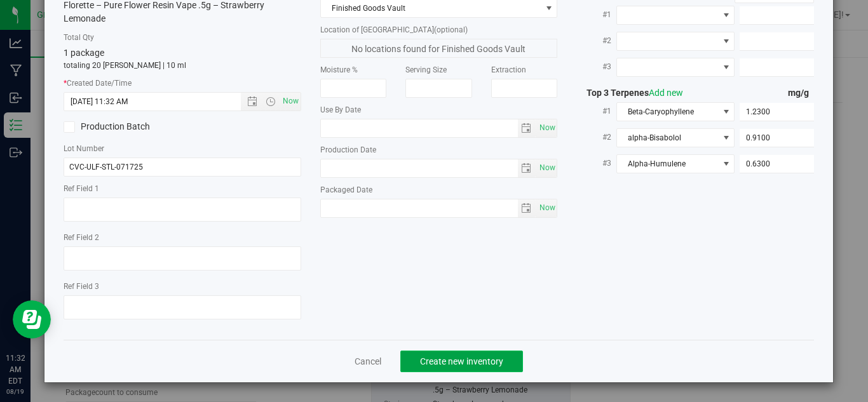  What do you see at coordinates (353, 70) in the screenshot?
I see `label: Moisture %` at bounding box center [353, 70].